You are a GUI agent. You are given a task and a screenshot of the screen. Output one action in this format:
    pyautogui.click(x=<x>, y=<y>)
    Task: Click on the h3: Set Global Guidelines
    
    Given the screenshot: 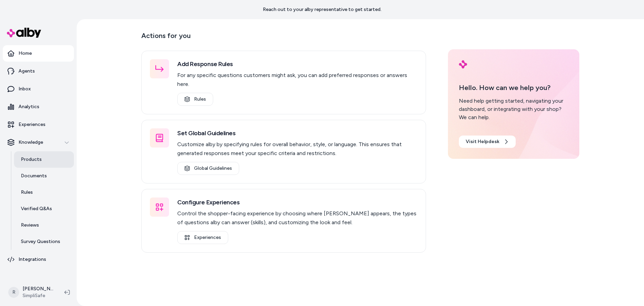 What is the action you would take?
    pyautogui.click(x=298, y=133)
    